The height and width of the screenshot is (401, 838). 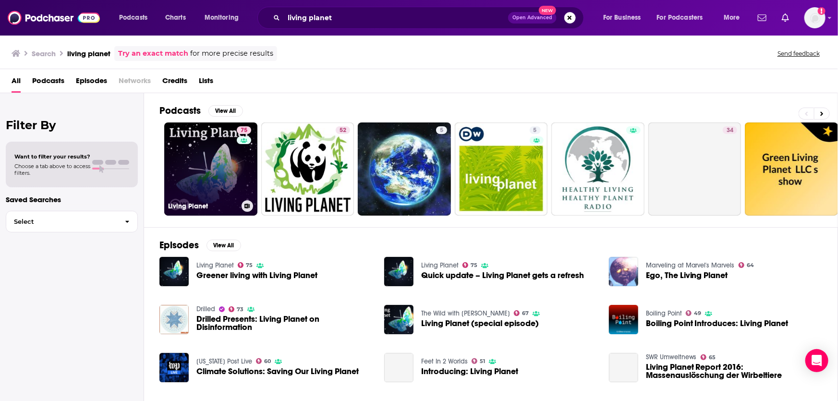 I want to click on img: Boiling Point Introduces: Living Planet, so click(x=623, y=319).